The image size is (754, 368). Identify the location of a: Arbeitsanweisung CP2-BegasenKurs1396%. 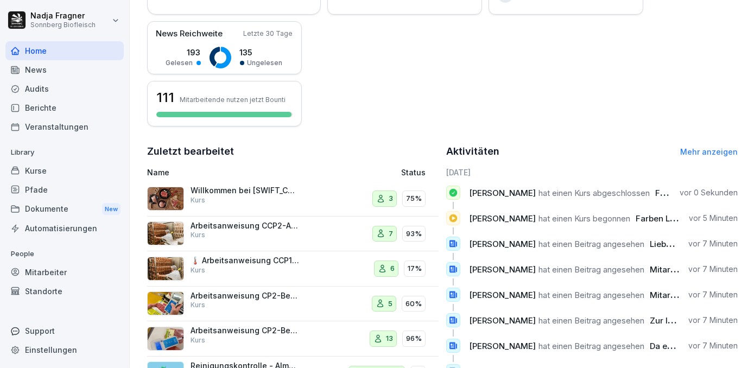
(293, 339).